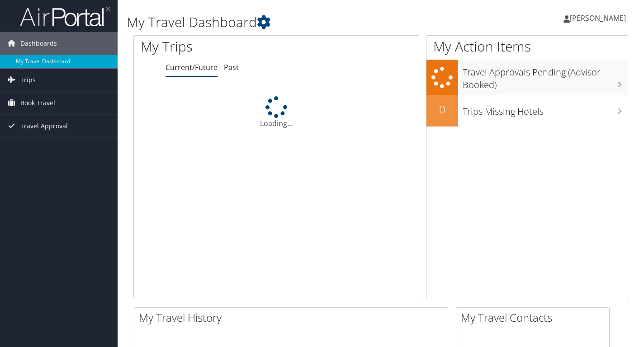 The width and height of the screenshot is (644, 347). What do you see at coordinates (38, 103) in the screenshot?
I see `span: Book Travel` at bounding box center [38, 103].